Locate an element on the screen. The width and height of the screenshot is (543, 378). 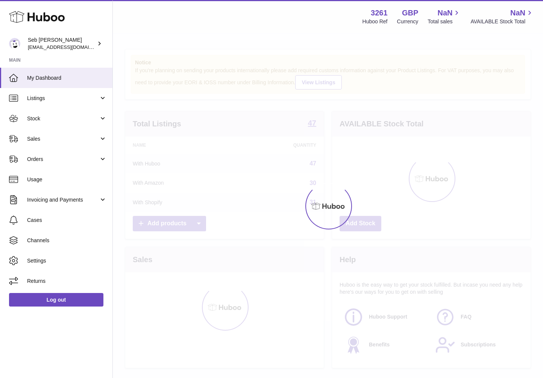
a: NaN AVAILABLE Stock Total is located at coordinates (502, 17).